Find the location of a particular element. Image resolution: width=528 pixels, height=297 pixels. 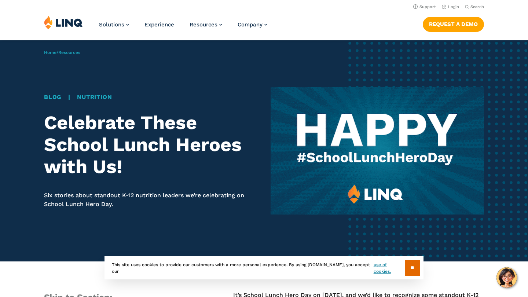

a: Blog is located at coordinates (53, 97).